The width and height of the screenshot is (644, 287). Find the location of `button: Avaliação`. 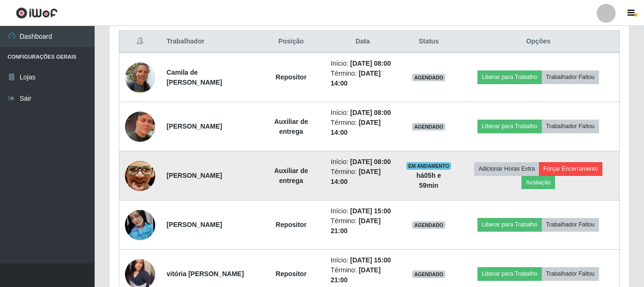

button: Avaliação is located at coordinates (538, 183).